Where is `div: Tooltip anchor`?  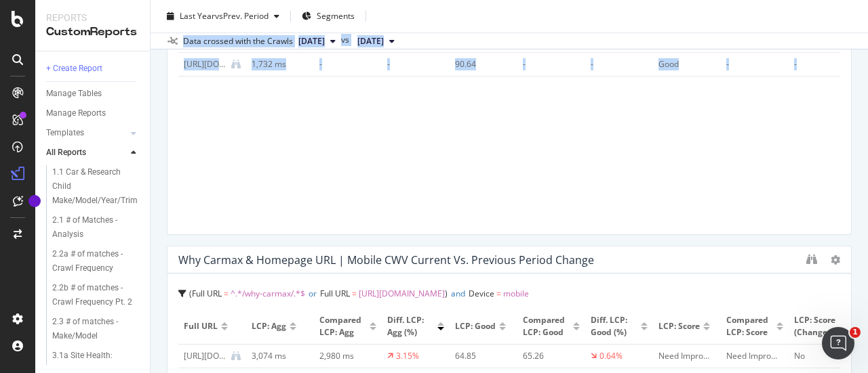
div: Tooltip anchor is located at coordinates (34, 201).